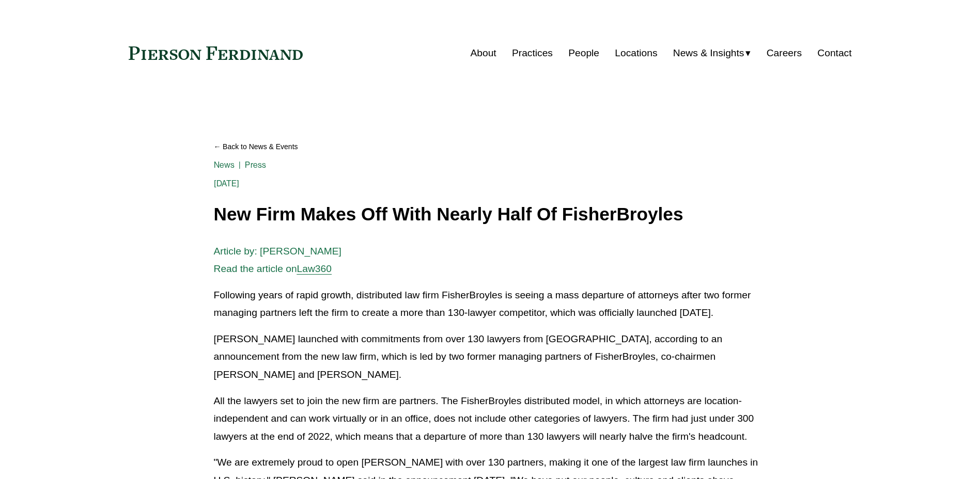 The height and width of the screenshot is (479, 980). Describe the element at coordinates (784, 53) in the screenshot. I see `a: Careers` at that location.